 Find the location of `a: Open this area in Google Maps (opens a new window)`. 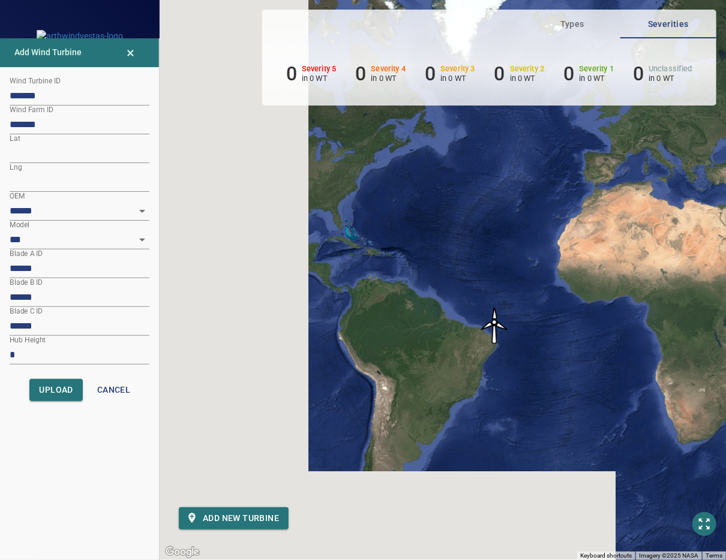

a: Open this area in Google Maps (opens a new window) is located at coordinates (182, 552).